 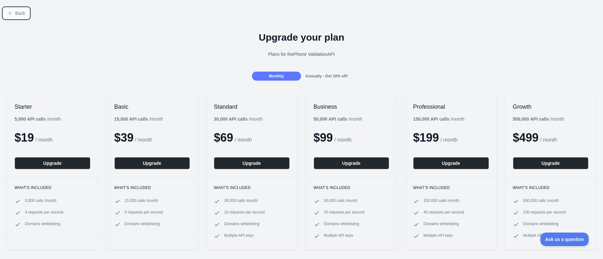 I want to click on b: 50,000 API calls, so click(x=330, y=119).